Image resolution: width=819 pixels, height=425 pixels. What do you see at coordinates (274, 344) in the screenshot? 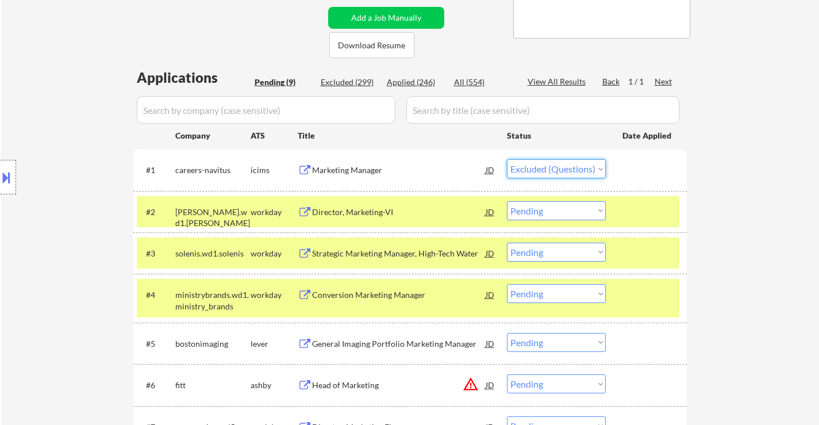
I see `div: lever` at bounding box center [274, 344].